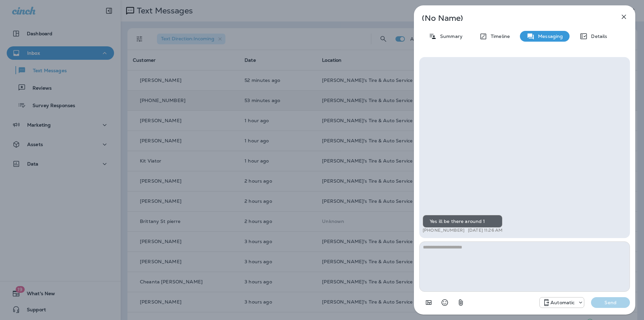 The image size is (644, 320). Describe the element at coordinates (499, 36) in the screenshot. I see `p: Timeline` at that location.